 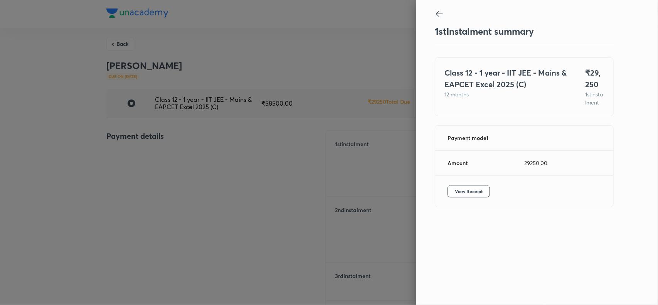 I want to click on p: 1 st instalment, so click(x=595, y=98).